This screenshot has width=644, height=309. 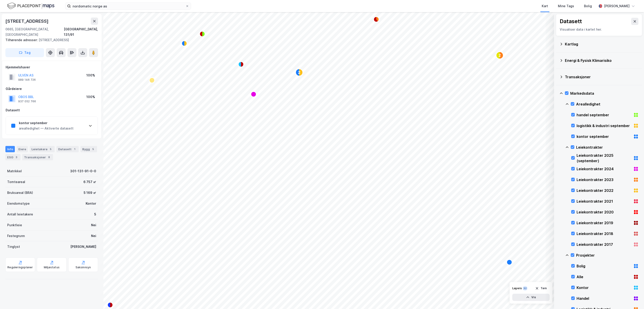 What do you see at coordinates (602, 60) in the screenshot?
I see `div: Energi & Fysisk Klimarisiko` at bounding box center [602, 60].